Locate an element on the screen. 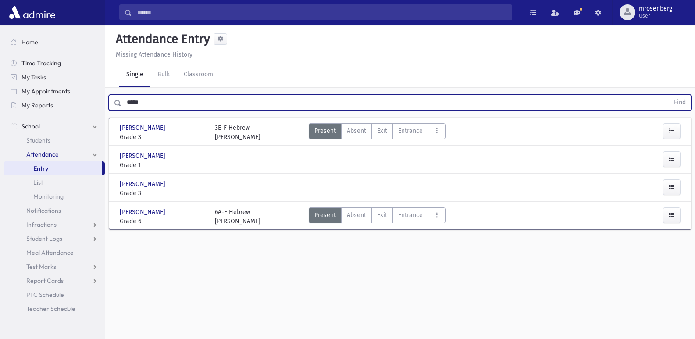 Image resolution: width=695 pixels, height=339 pixels. span: Grade 6 is located at coordinates (163, 221).